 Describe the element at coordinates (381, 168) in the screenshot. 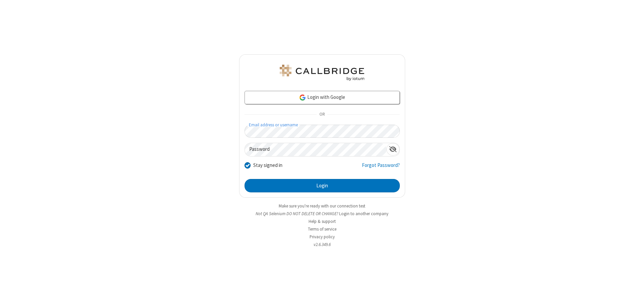

I see `a: Forgot Password?` at that location.